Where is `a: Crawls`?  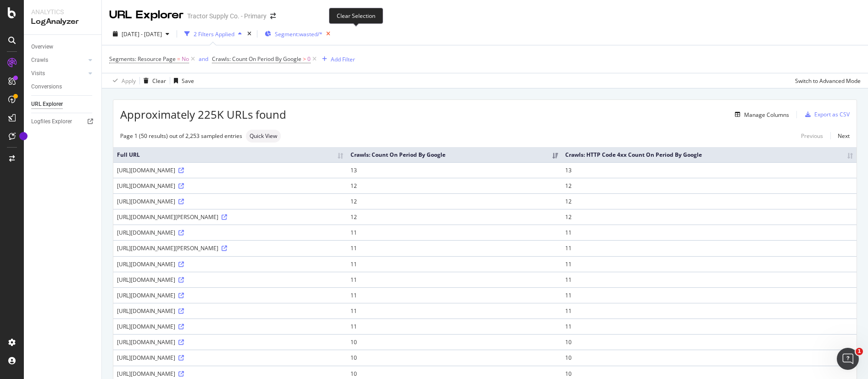
a: Crawls is located at coordinates (58, 60).